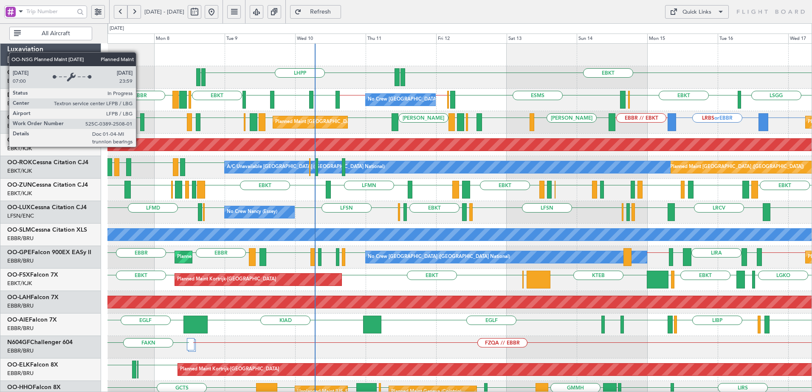  I want to click on span: OO-ZUN, so click(20, 185).